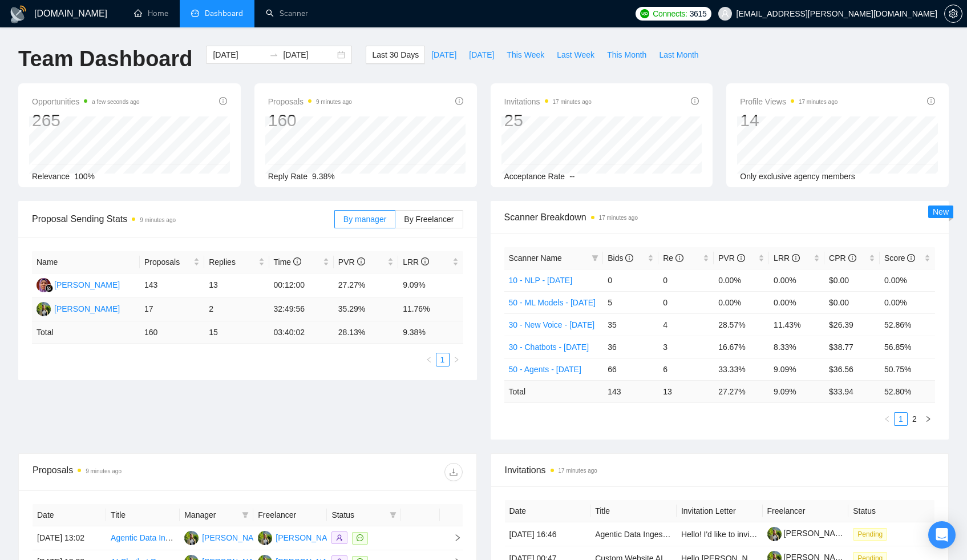 Image resolution: width=967 pixels, height=560 pixels. I want to click on td: 33.33%, so click(741, 368).